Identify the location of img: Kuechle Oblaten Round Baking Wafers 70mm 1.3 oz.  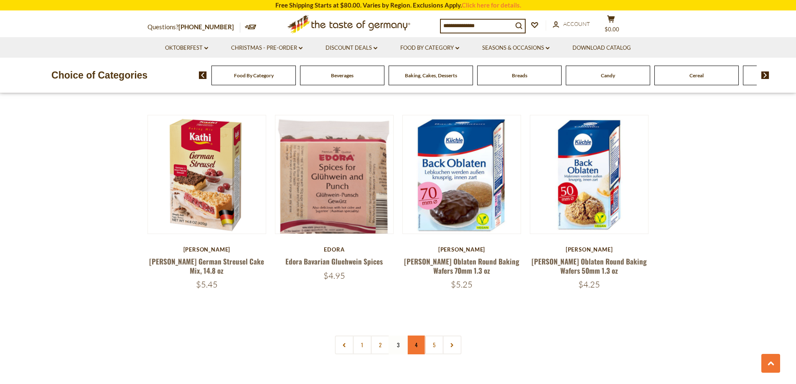
(462, 174).